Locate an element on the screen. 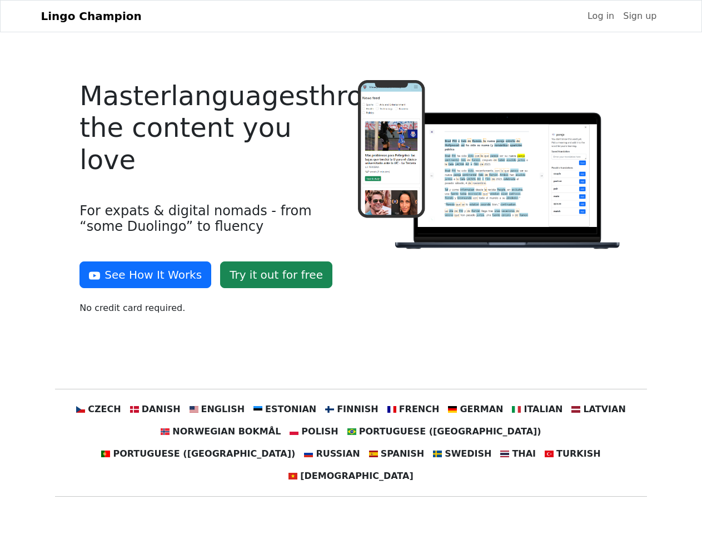 The image size is (702, 534). p: No credit card required. is located at coordinates (212, 308).